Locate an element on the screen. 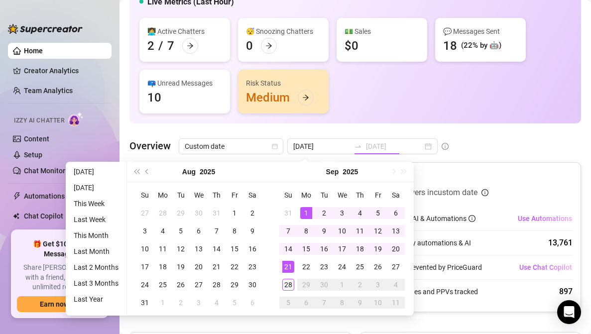 The image size is (591, 334). td: 2025-08-22 is located at coordinates (234, 267).